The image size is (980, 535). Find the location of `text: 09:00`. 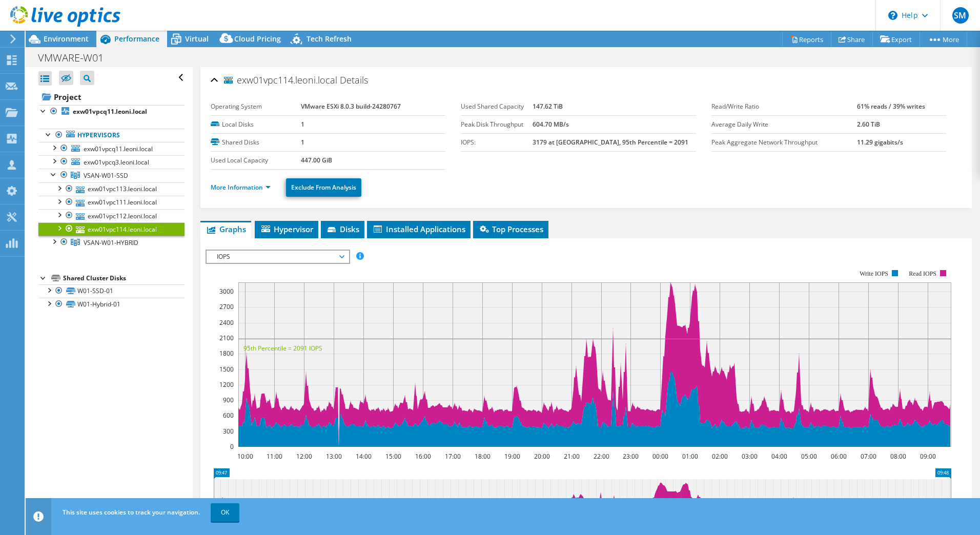

text: 09:00 is located at coordinates (927, 456).